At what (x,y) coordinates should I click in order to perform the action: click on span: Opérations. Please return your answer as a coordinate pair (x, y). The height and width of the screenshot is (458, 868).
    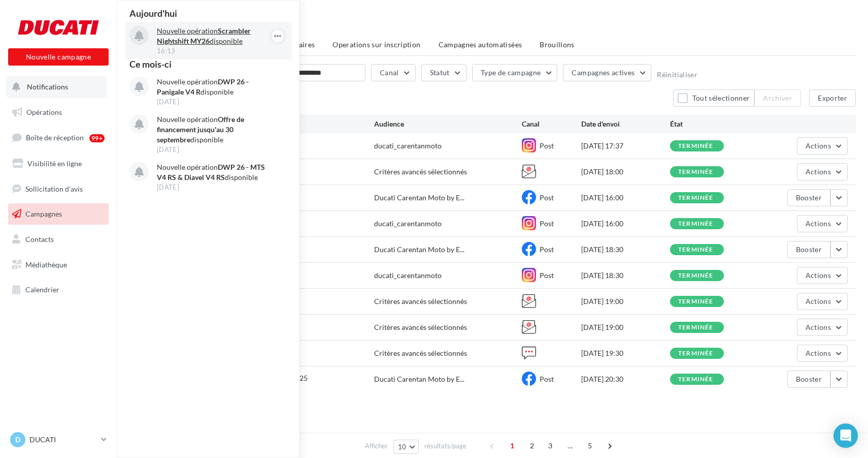
    Looking at the image, I should click on (44, 112).